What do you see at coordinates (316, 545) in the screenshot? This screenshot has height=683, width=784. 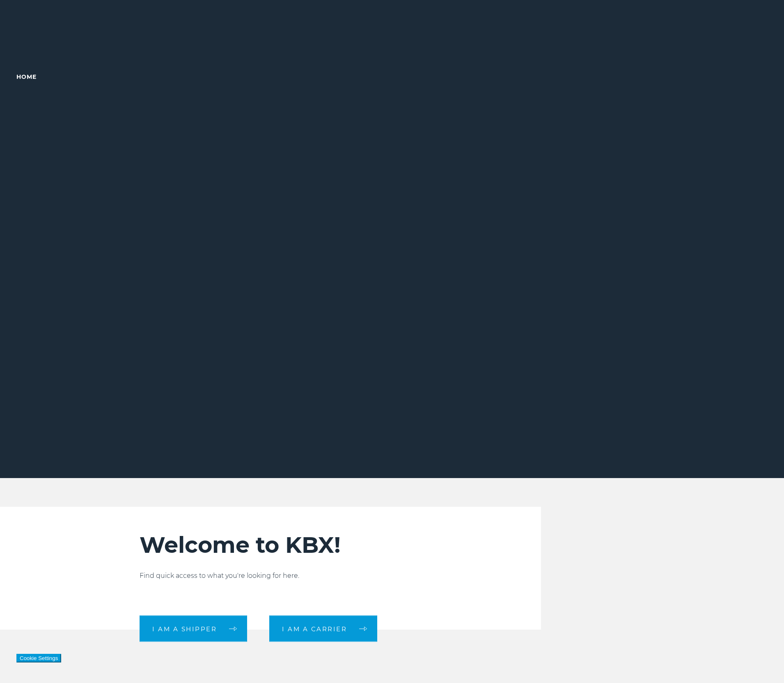 I see `h2: Welcome to KBX!` at bounding box center [316, 545].